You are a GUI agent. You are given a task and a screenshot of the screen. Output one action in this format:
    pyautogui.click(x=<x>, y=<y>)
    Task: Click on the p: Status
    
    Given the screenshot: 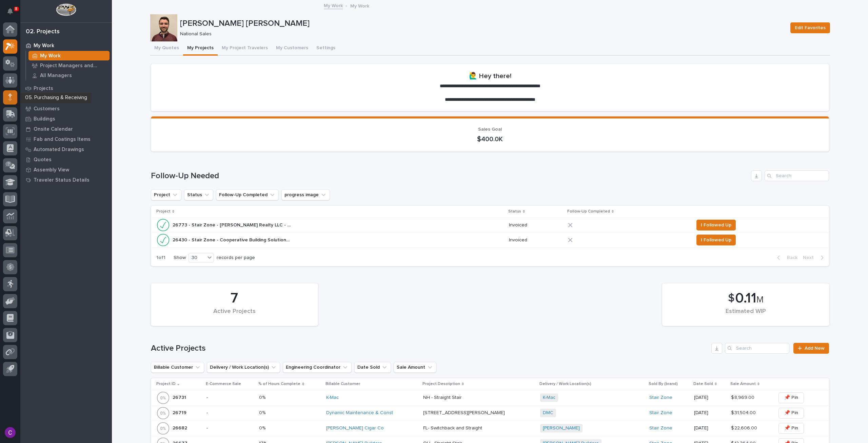 What is the action you would take?
    pyautogui.click(x=515, y=211)
    